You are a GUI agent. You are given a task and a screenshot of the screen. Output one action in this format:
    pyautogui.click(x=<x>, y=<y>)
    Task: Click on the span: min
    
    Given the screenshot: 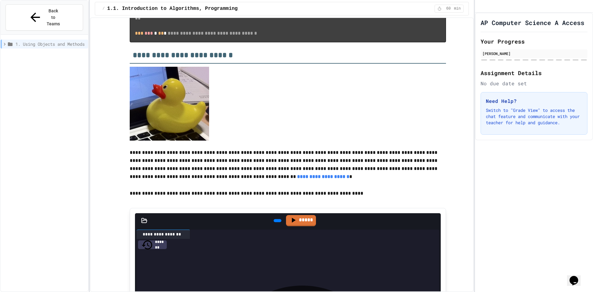 What is the action you would take?
    pyautogui.click(x=457, y=9)
    